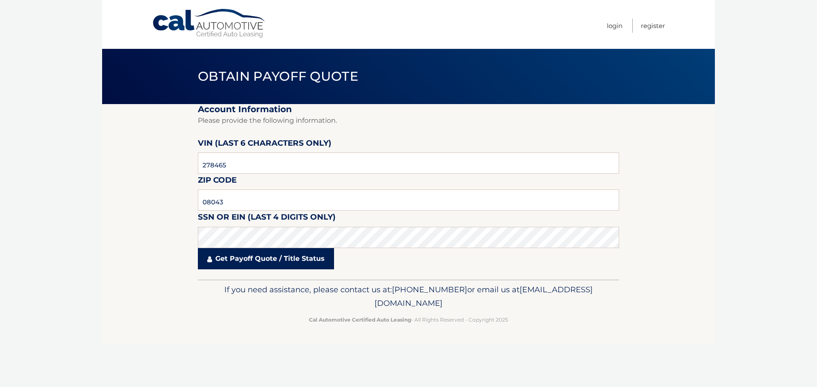 The image size is (817, 387). Describe the element at coordinates (408, 121) in the screenshot. I see `p: Please provide the following information.` at that location.